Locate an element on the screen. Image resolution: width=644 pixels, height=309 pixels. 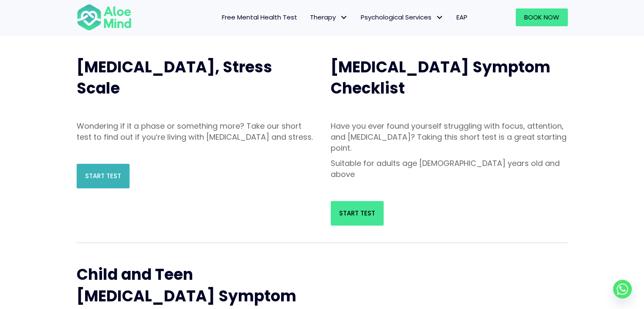
img: Aloe mind Logo is located at coordinates (104, 17).